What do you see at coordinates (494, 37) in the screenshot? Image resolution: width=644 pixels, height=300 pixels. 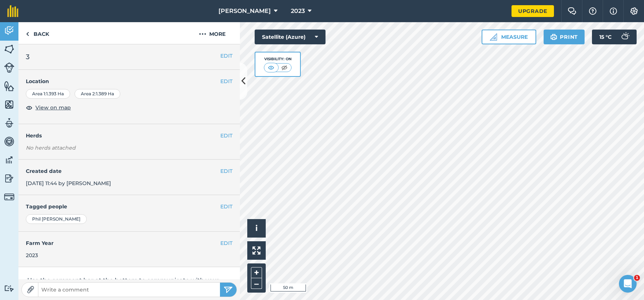 I see `img: Ruler icon` at bounding box center [494, 37].